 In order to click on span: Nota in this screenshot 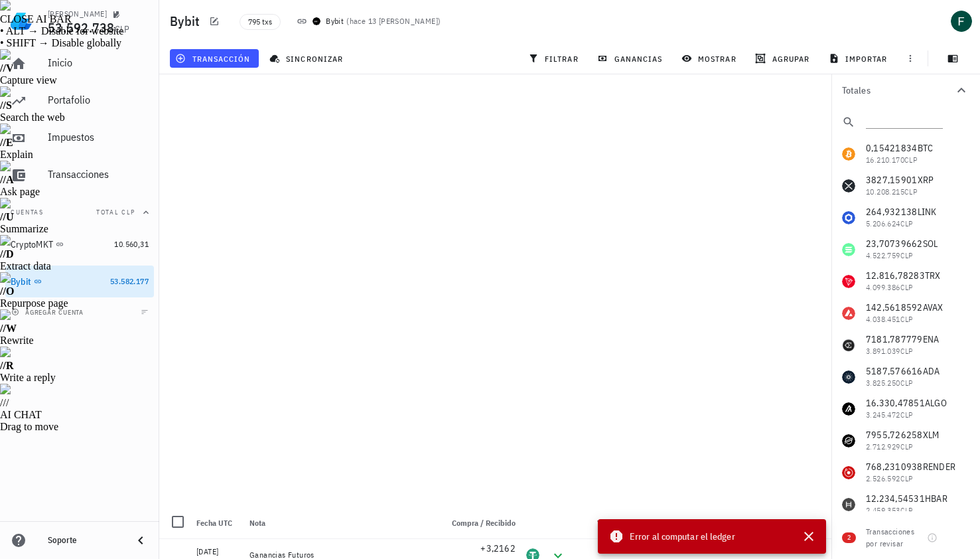, I will do `click(257, 523)`.